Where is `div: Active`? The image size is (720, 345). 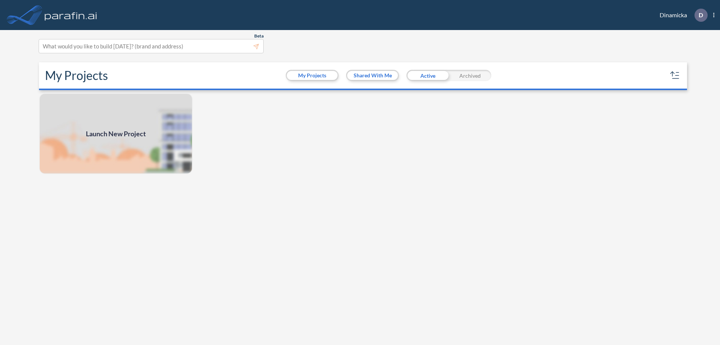 div: Active is located at coordinates (428, 75).